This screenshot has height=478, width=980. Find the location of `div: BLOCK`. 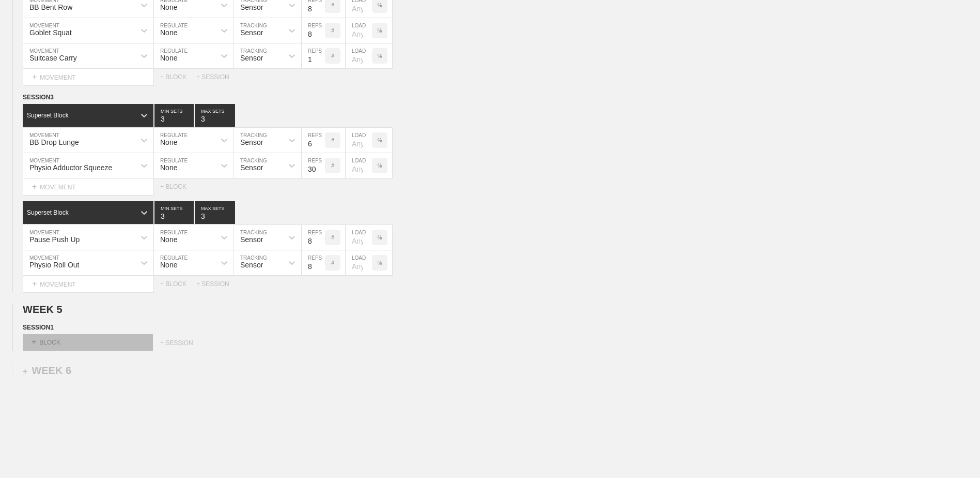

div: BLOCK is located at coordinates (88, 342).